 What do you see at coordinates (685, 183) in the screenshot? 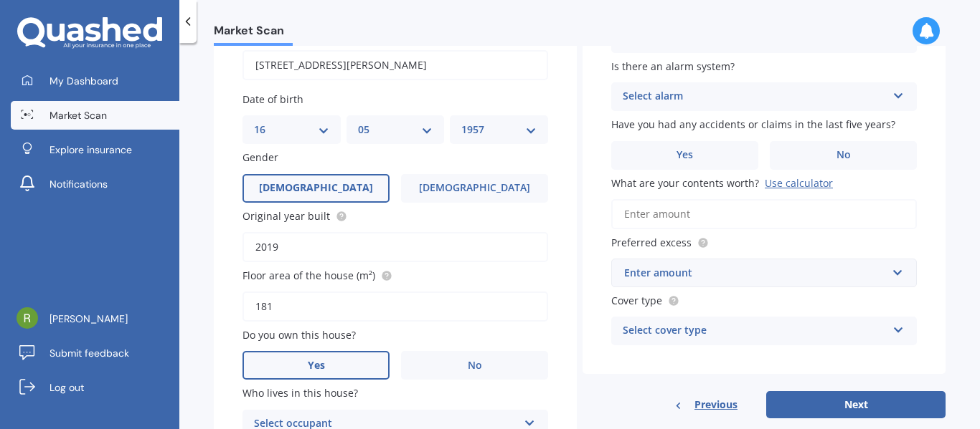
I see `span: What are your contents worth?` at bounding box center [685, 183].